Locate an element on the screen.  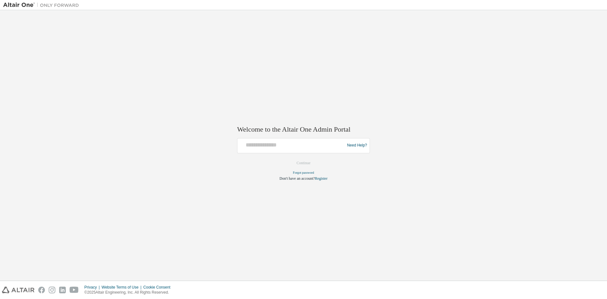
img: instagram.svg is located at coordinates (52, 290).